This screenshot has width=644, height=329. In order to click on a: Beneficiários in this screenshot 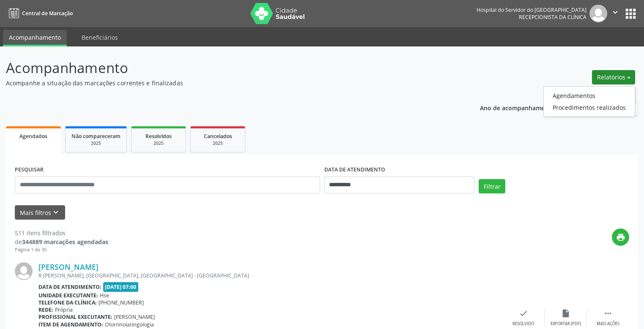, I will do `click(100, 37)`.